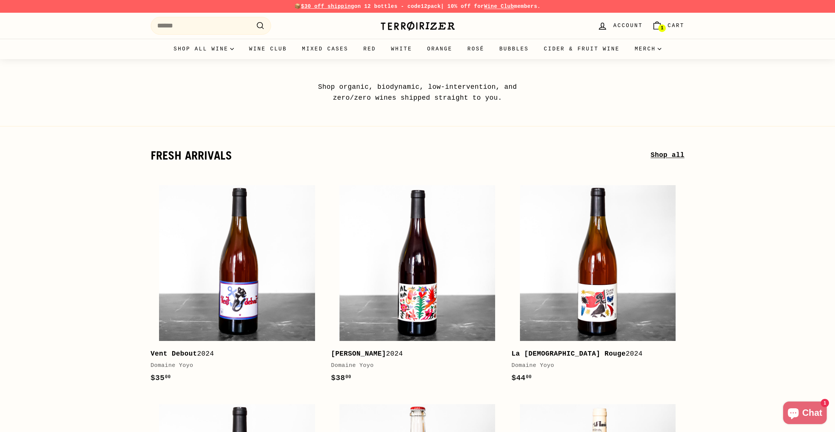 Image resolution: width=835 pixels, height=432 pixels. What do you see at coordinates (522, 378) in the screenshot?
I see `span: $44` at bounding box center [522, 378].